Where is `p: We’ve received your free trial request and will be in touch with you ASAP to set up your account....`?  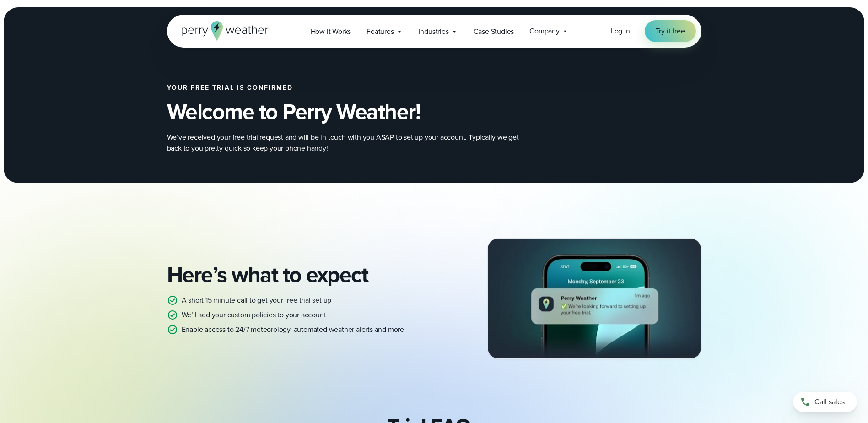 p: We’ve received your free trial request and will be in touch with you ASAP to set up your account.... is located at coordinates (350, 143).